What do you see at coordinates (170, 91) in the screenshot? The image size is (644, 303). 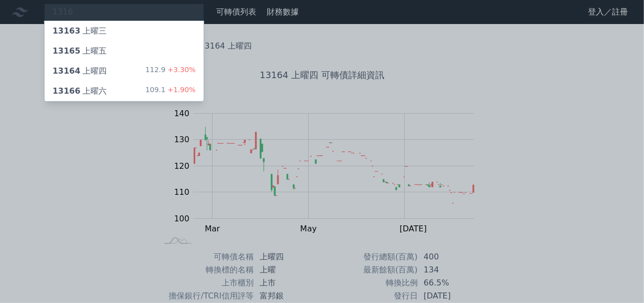 I see `div: 109.1` at bounding box center [170, 91].